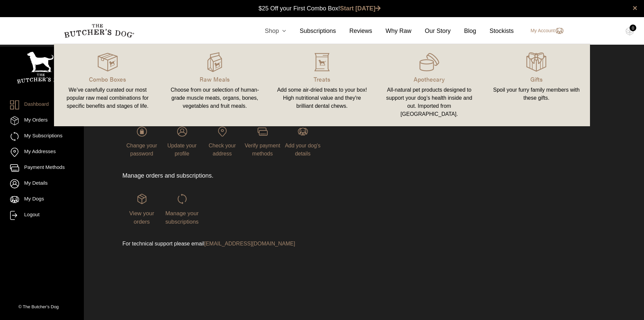 The image size is (644, 320). What do you see at coordinates (463, 30) in the screenshot?
I see `a: Blog` at bounding box center [463, 30].